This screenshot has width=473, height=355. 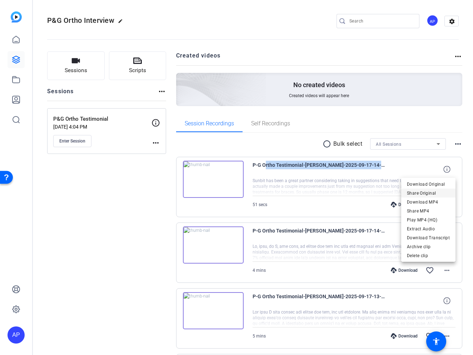 What do you see at coordinates (428, 202) in the screenshot?
I see `span: Download MP4` at bounding box center [428, 202].